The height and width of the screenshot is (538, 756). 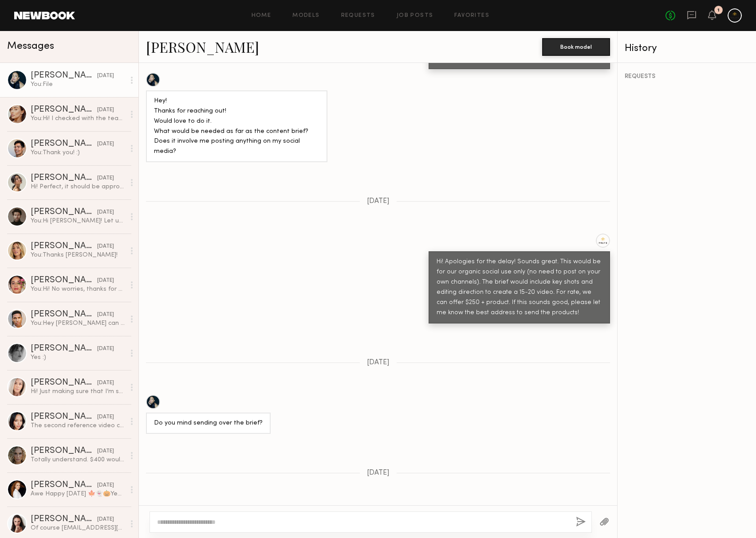 I want to click on button: Book model, so click(x=576, y=47).